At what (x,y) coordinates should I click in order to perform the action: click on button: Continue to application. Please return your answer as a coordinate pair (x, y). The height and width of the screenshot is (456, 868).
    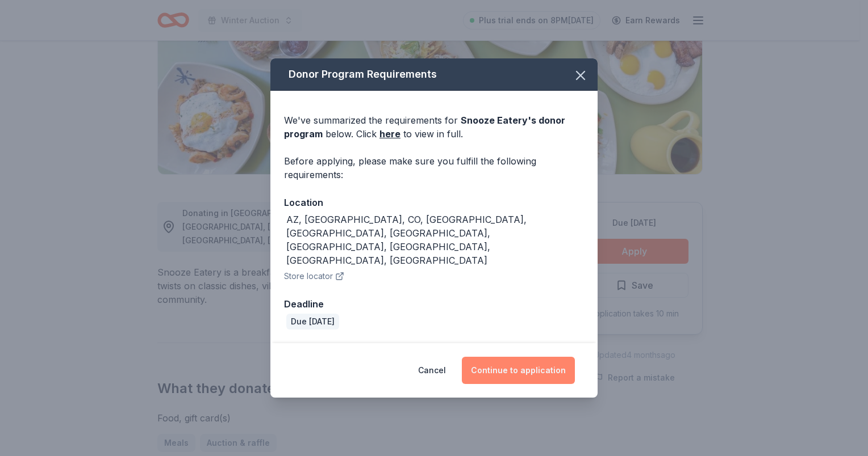
    Looking at the image, I should click on (518, 370).